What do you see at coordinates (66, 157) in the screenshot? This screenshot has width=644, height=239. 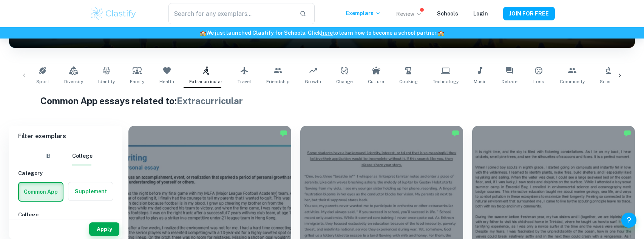 I see `div: Filter type choice` at bounding box center [66, 157].